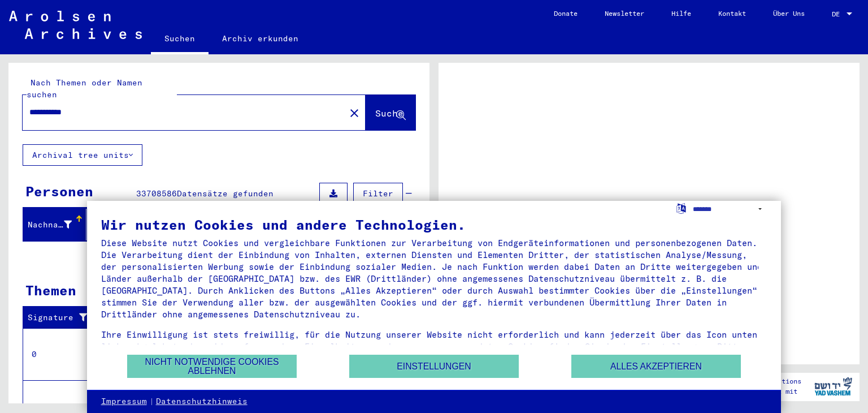  I want to click on button: Einstellungen, so click(434, 365).